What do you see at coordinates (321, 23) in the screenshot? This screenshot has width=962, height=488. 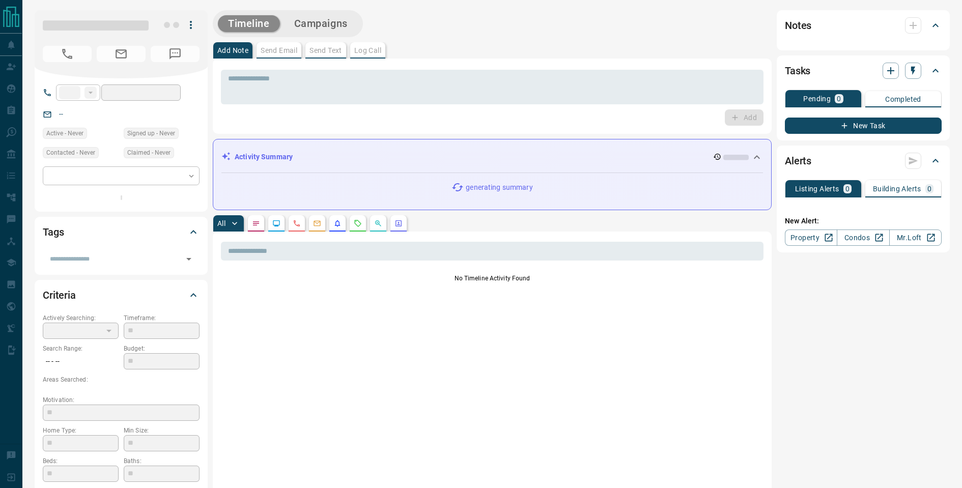 I see `button: Campaigns` at bounding box center [321, 23].